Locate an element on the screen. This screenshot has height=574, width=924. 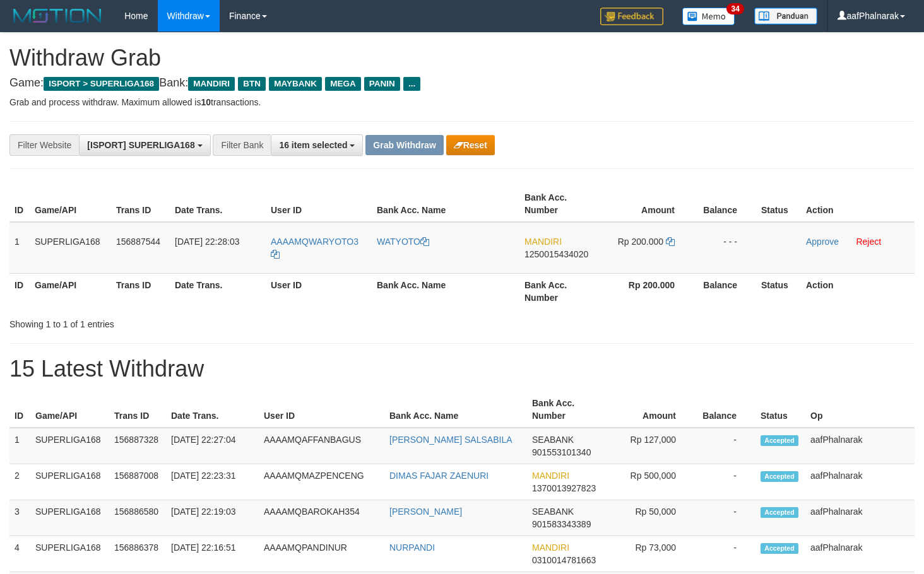
td: AAAAMQPANDINUR is located at coordinates (321, 554).